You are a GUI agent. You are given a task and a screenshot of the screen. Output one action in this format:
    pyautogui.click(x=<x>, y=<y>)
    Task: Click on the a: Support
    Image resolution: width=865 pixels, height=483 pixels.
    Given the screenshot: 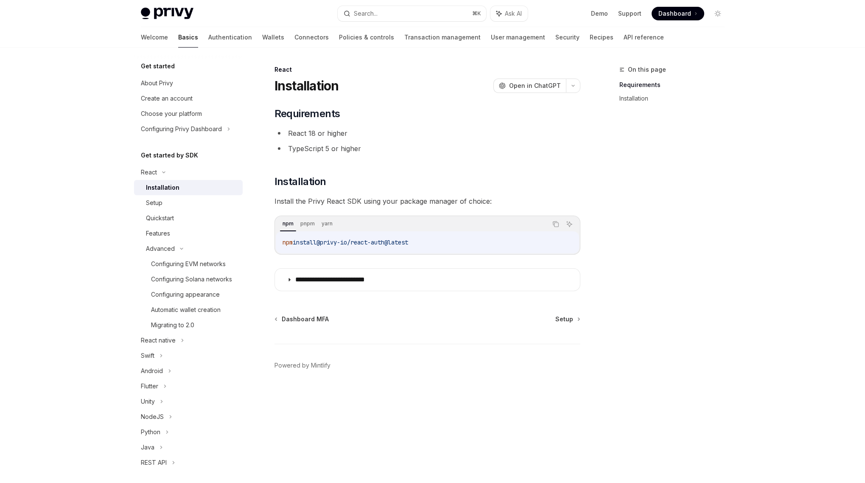 What is the action you would take?
    pyautogui.click(x=630, y=14)
    